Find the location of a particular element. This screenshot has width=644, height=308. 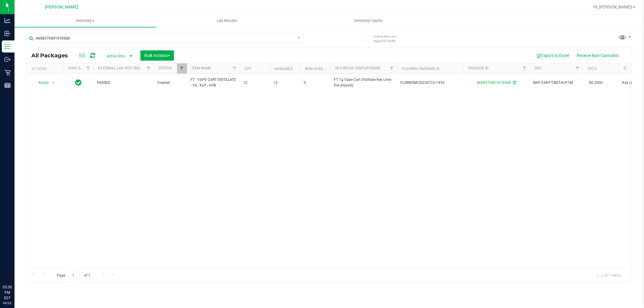

span: FT 1g Vape Cart Distillate Key Lime Pie (Hybrid) is located at coordinates (363, 83).